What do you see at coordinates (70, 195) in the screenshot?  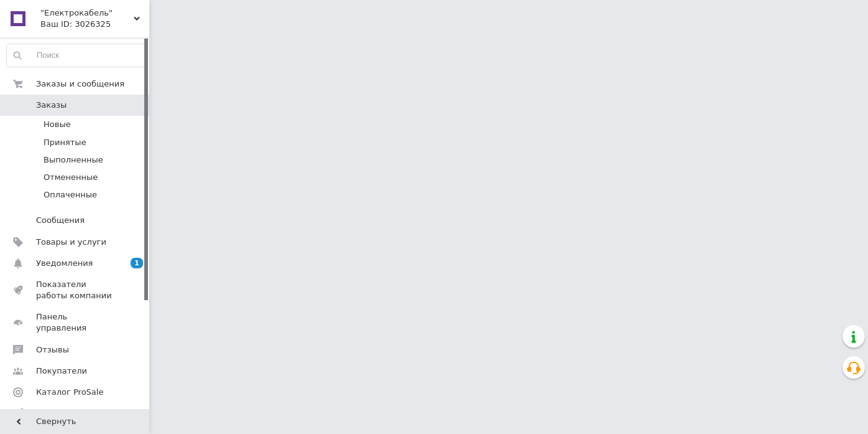 I see `span: Оплаченные` at bounding box center [70, 195].